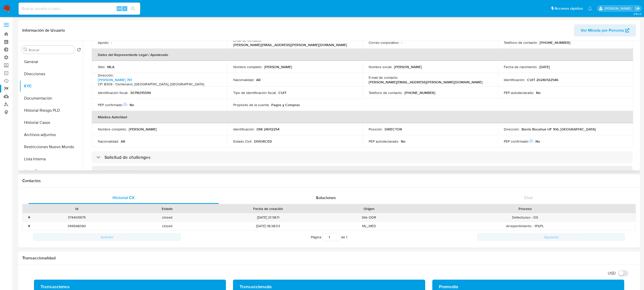 Image resolution: width=644 pixels, height=290 pixels. What do you see at coordinates (525, 226) in the screenshot?
I see `div: Arrepentimiento - 1P&PL` at bounding box center [525, 226].